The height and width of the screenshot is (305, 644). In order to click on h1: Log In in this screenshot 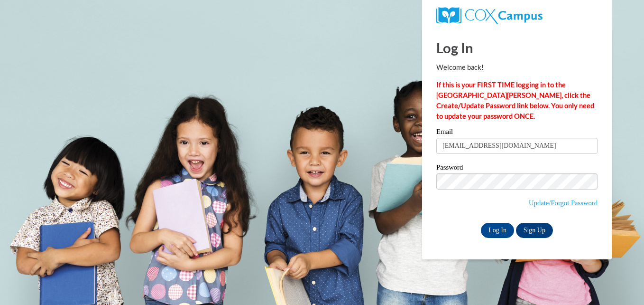, I will do `click(517, 48)`.